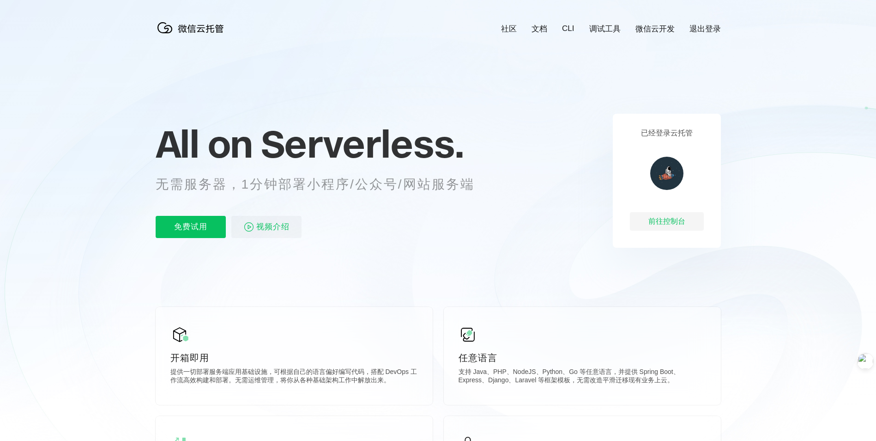  I want to click on img: video_play.svg, so click(249, 227).